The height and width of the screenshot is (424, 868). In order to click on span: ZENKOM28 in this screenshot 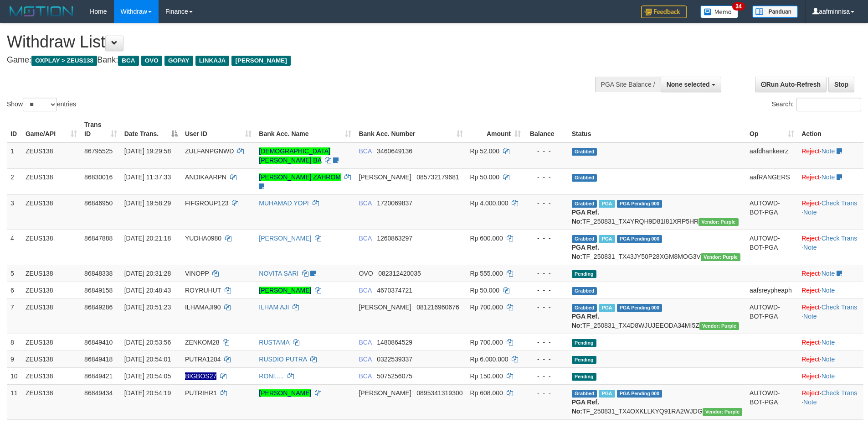, I will do `click(202, 342)`.